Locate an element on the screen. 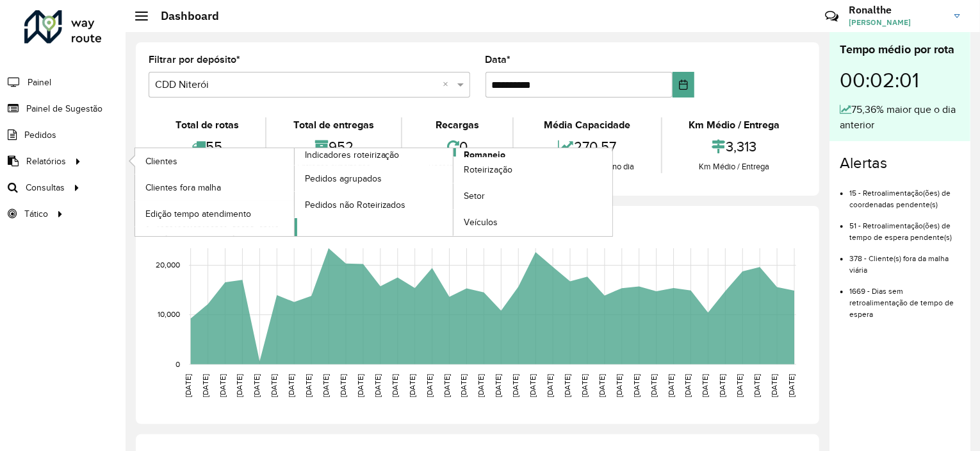 The image size is (980, 451). span: Romaneio is located at coordinates (484, 154).